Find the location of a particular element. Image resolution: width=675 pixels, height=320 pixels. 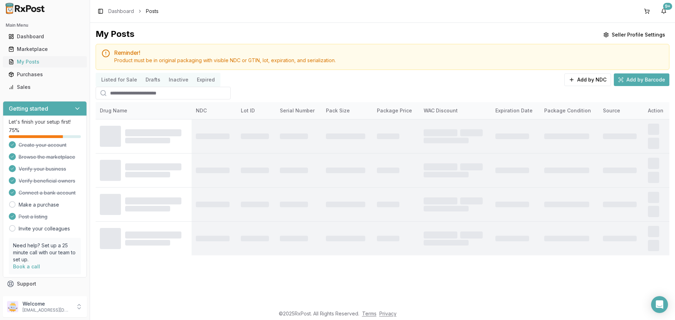

button: Drafts is located at coordinates (153, 80).